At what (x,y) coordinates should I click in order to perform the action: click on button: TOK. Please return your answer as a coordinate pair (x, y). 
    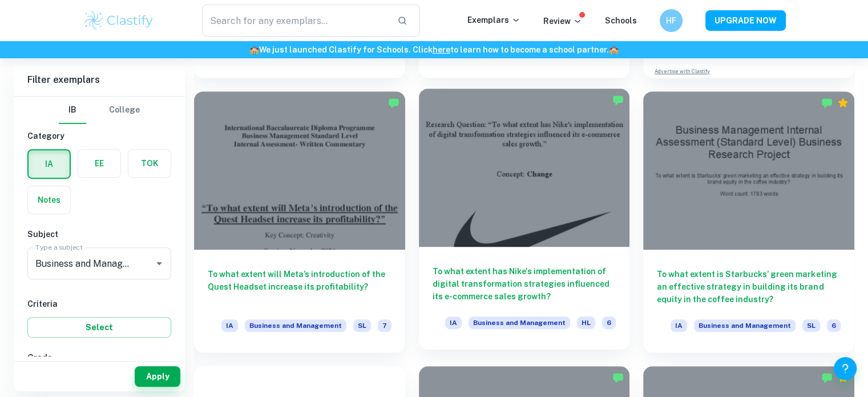
    Looking at the image, I should click on (150, 164).